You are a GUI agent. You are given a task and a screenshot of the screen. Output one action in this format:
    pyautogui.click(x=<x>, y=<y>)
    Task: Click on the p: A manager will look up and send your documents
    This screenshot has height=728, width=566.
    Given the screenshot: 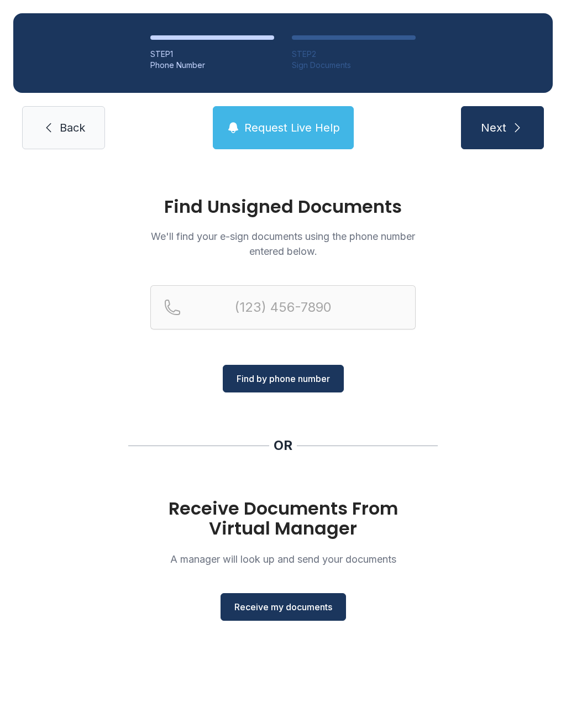 What is the action you would take?
    pyautogui.click(x=283, y=559)
    